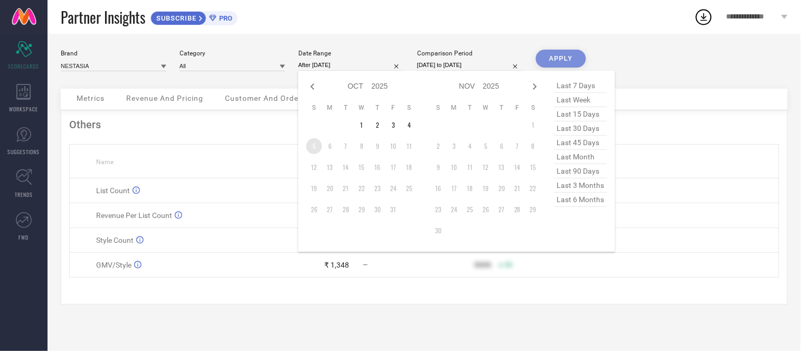 The image size is (801, 351). I want to click on span: WORKSPACE, so click(24, 109).